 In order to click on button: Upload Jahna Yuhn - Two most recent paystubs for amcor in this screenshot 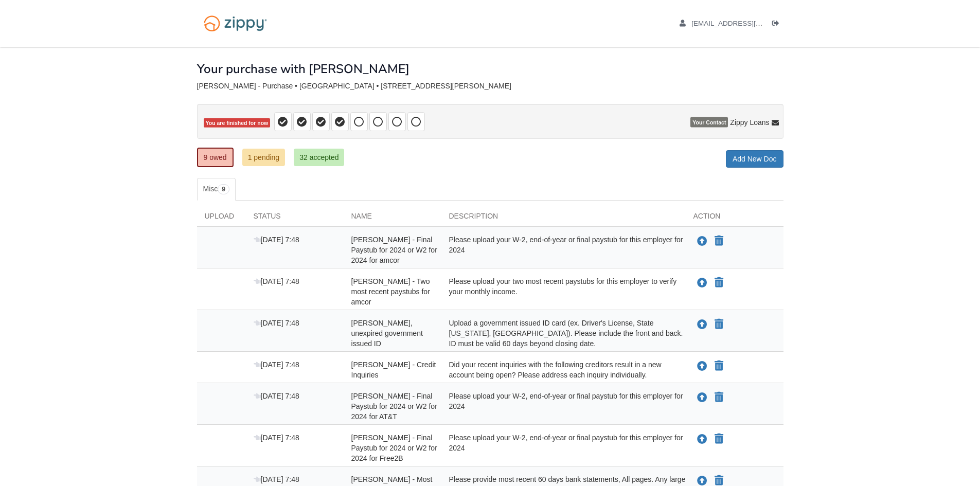, I will do `click(702, 283)`.